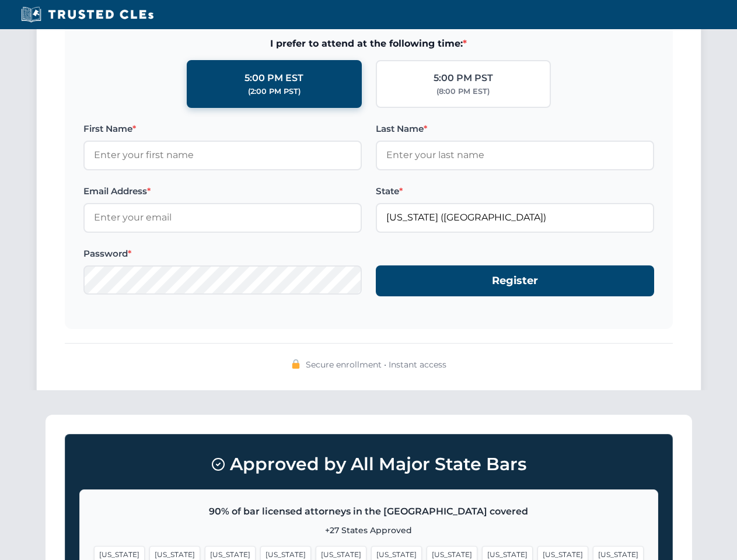  I want to click on label: Last Name, so click(515, 129).